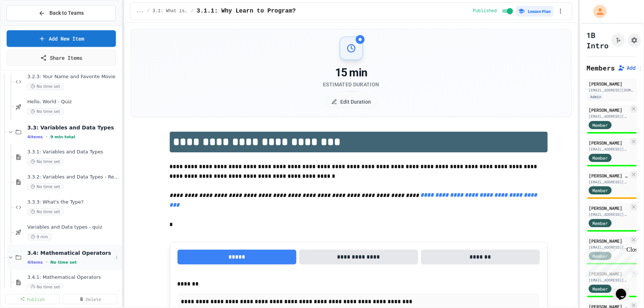 This screenshot has width=644, height=308. Describe the element at coordinates (116, 258) in the screenshot. I see `button: More options` at that location.